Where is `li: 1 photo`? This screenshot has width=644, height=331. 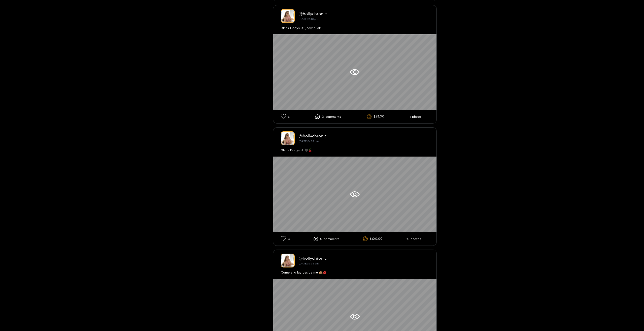 li: 1 photo is located at coordinates (415, 117).